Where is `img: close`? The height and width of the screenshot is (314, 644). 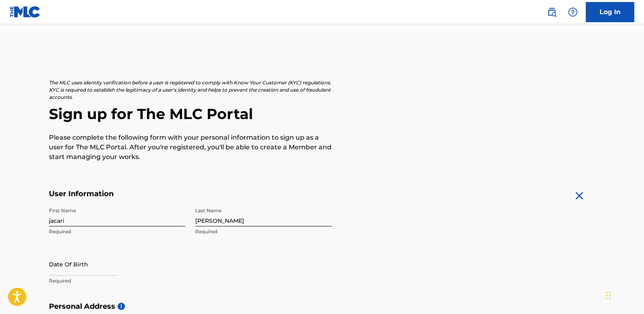
img: close is located at coordinates (579, 195).